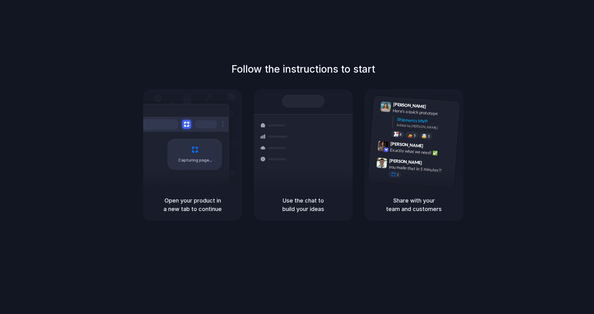  Describe the element at coordinates (303, 204) in the screenshot. I see `h5: Use the chat to build your ideas` at that location.